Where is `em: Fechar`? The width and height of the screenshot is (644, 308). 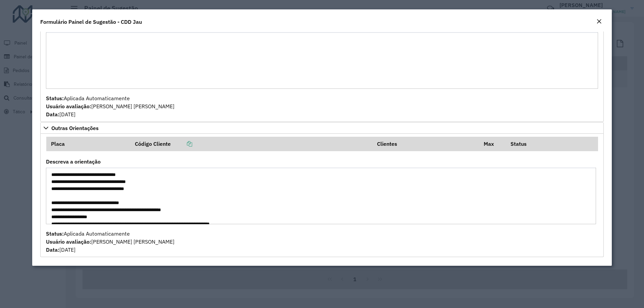
em: Fechar is located at coordinates (599, 21).